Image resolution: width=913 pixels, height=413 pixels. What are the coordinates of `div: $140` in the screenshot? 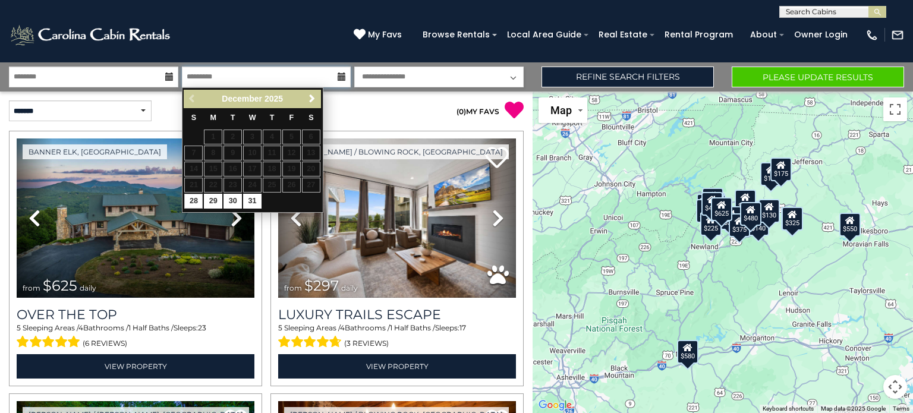 It's located at (758, 223).